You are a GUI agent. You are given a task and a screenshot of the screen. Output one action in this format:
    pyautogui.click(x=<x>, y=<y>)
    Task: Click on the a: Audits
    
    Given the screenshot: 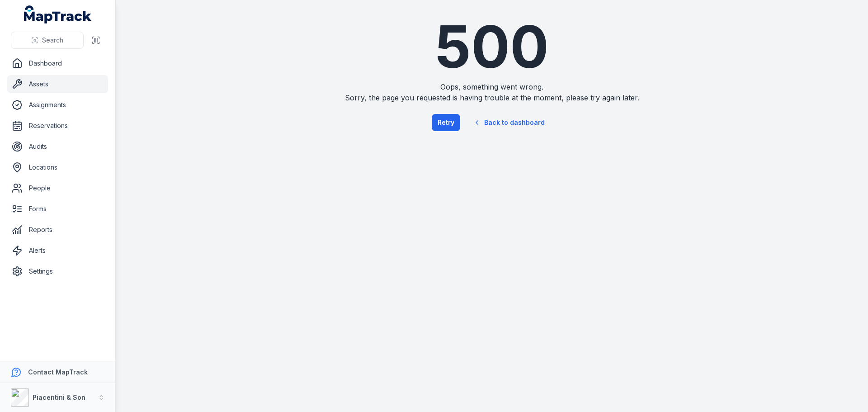 What is the action you would take?
    pyautogui.click(x=57, y=146)
    